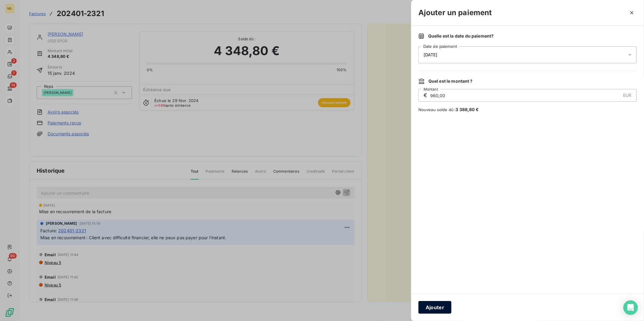 This screenshot has width=644, height=321. I want to click on span: Quelle est la date du paiement ?, so click(461, 36).